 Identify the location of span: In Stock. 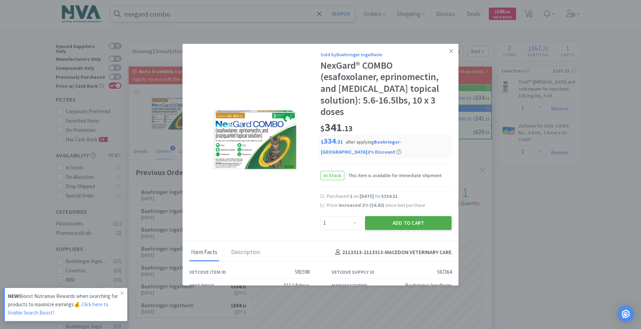
(332, 175).